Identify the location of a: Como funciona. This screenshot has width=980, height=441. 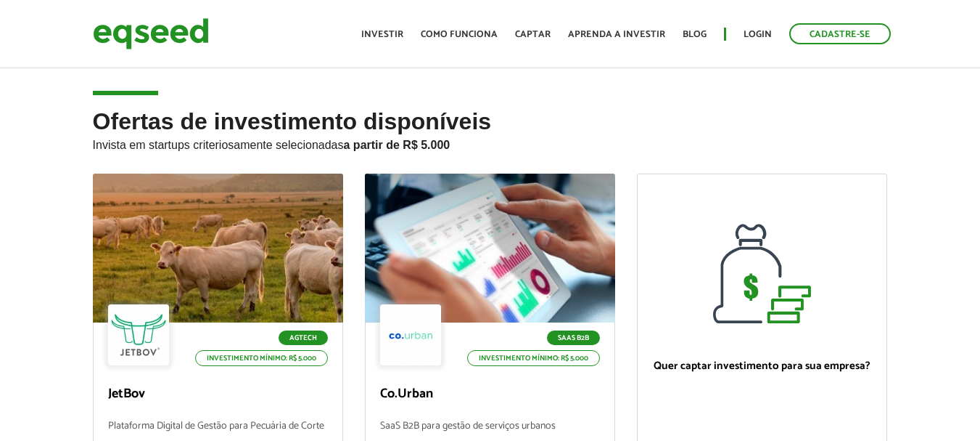
(459, 34).